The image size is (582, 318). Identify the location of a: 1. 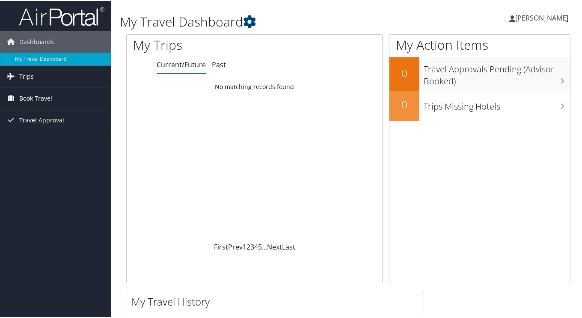
(244, 246).